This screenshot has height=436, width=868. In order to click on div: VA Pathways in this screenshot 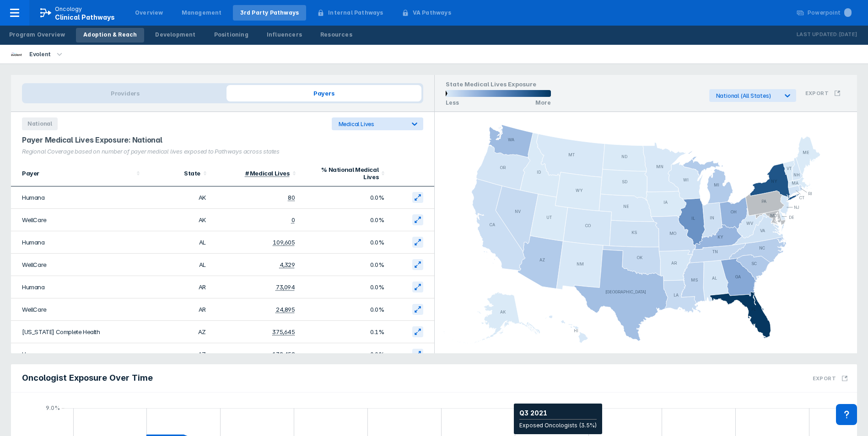, I will do `click(432, 13)`.